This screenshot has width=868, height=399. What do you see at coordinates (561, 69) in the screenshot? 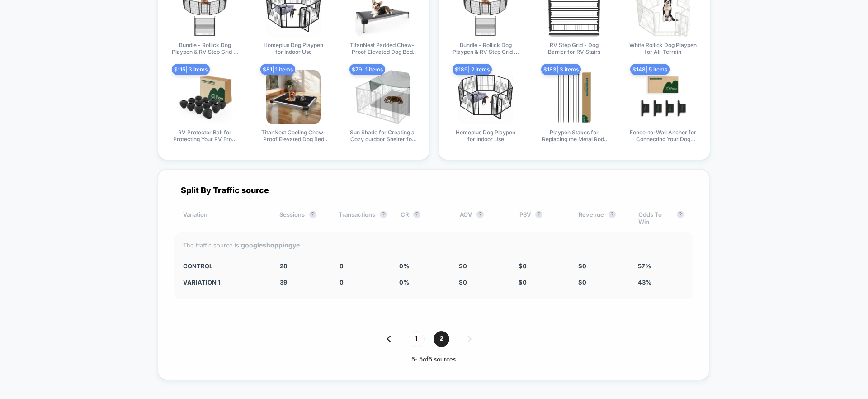
I see `span: $ 183 | 3 items` at bounding box center [561, 69].